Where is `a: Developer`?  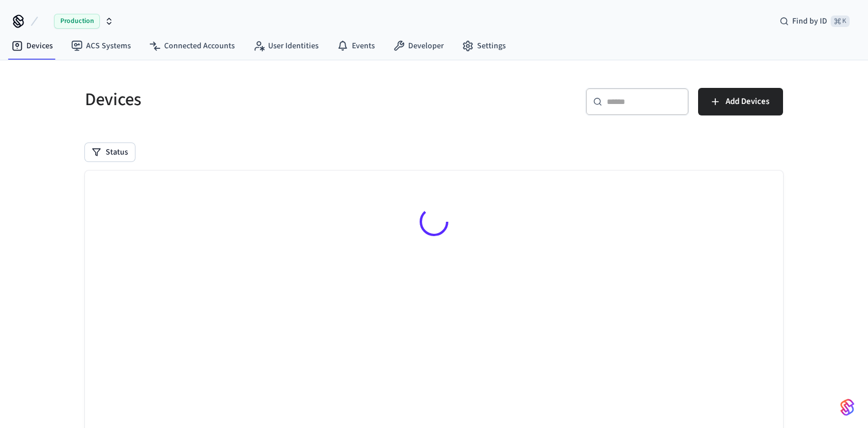 a: Developer is located at coordinates (418, 46).